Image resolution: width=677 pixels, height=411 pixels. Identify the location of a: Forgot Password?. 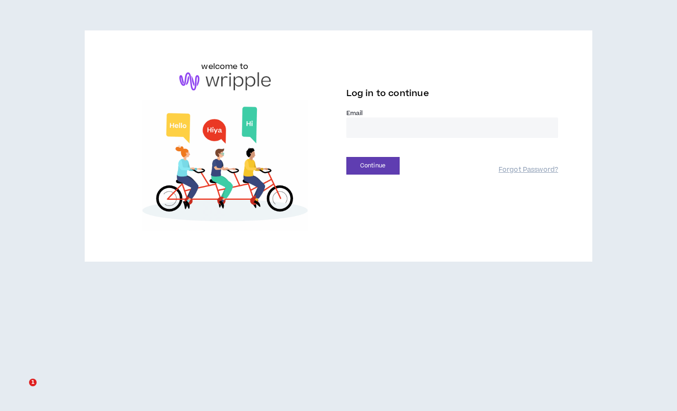
(528, 170).